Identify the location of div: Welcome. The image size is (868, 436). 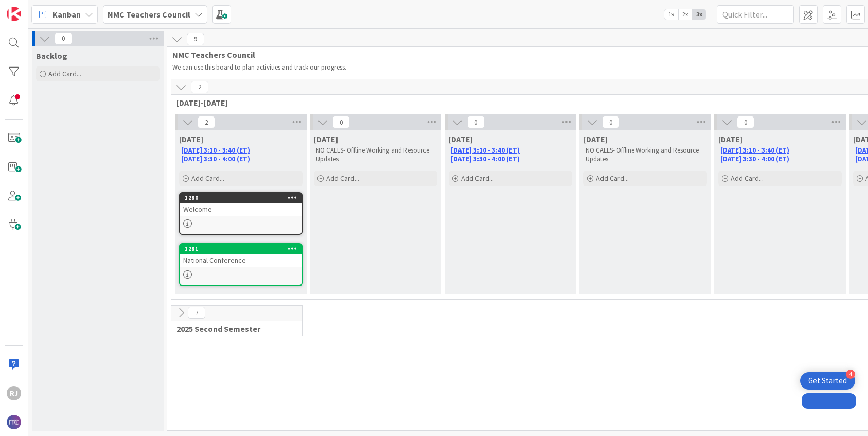
(241, 209).